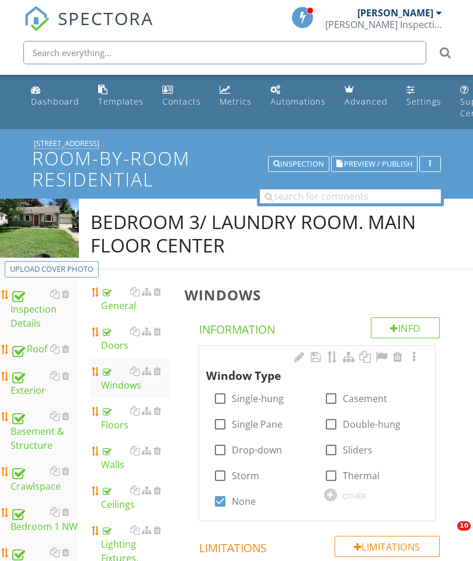 The image size is (473, 561). What do you see at coordinates (182, 101) in the screenshot?
I see `div: Contacts` at bounding box center [182, 101].